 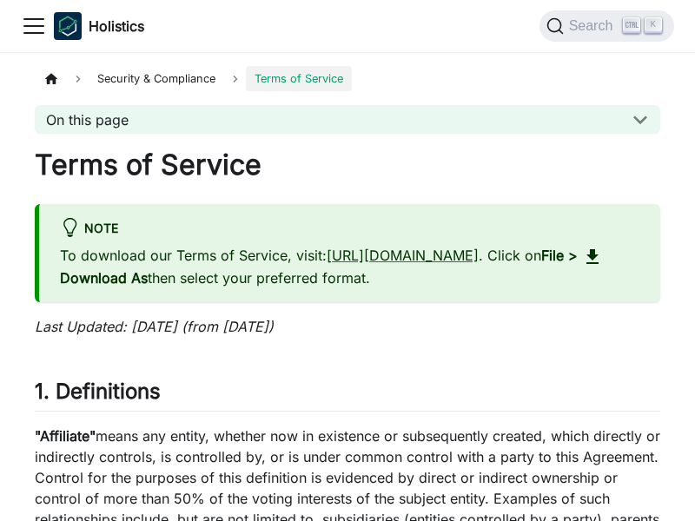 What do you see at coordinates (65, 436) in the screenshot?
I see `strong: "Affiliate"` at bounding box center [65, 436].